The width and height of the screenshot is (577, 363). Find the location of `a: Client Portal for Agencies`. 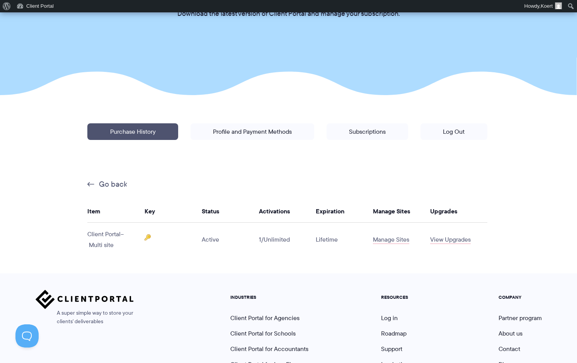

a: Client Portal for Agencies is located at coordinates (265, 318).